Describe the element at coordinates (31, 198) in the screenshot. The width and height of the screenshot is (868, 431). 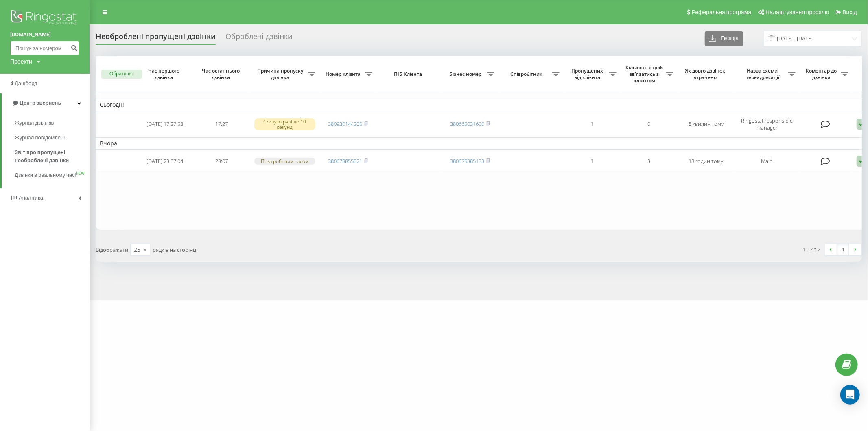
I see `span: Аналiтика` at that location.